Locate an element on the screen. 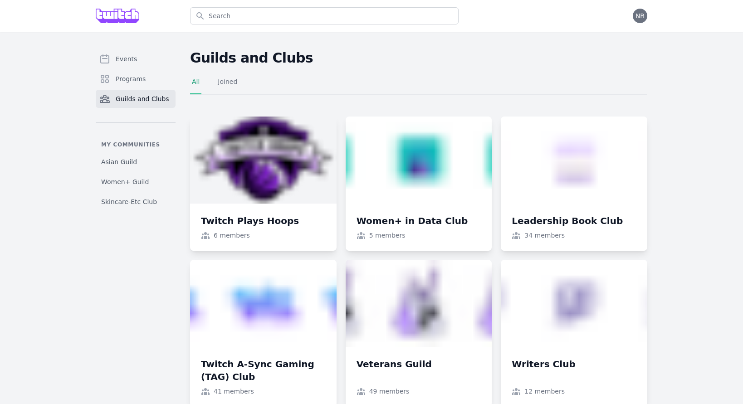 The image size is (743, 404). span: Skincare-Etc Club is located at coordinates (129, 202).